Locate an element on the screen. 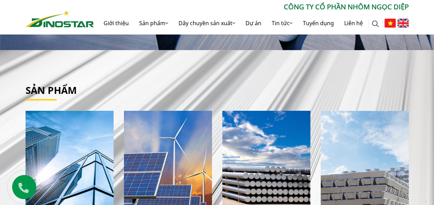 The image size is (434, 205). a: Liên hệ is located at coordinates (354, 23).